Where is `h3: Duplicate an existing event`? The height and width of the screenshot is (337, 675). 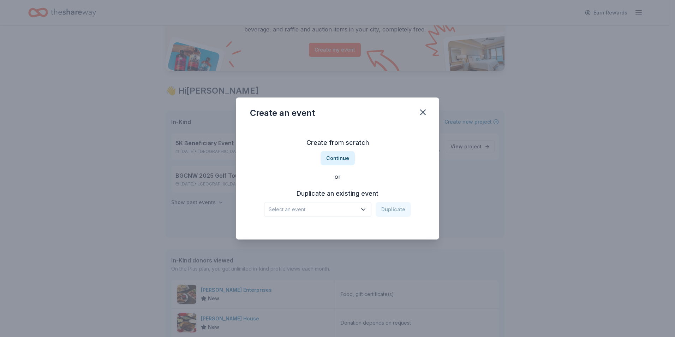 h3: Duplicate an existing event is located at coordinates (338, 194).